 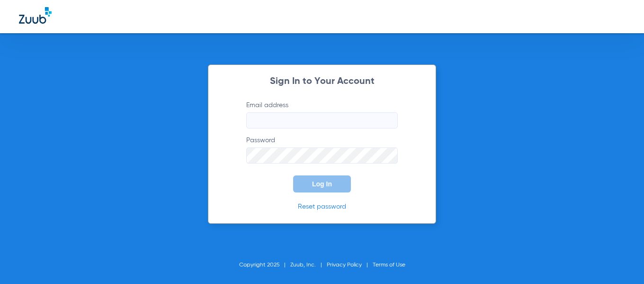 What do you see at coordinates (35, 15) in the screenshot?
I see `img: Zuub Logo` at bounding box center [35, 15].